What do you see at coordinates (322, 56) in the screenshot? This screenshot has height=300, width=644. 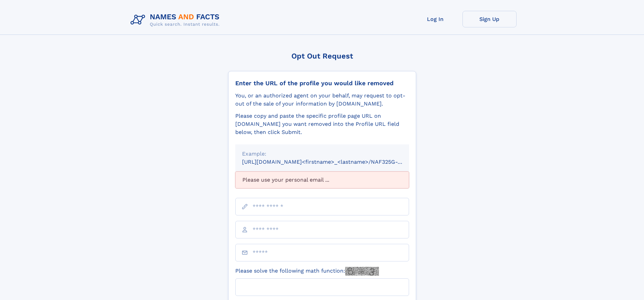 I see `div: Opt Out Request` at bounding box center [322, 56].